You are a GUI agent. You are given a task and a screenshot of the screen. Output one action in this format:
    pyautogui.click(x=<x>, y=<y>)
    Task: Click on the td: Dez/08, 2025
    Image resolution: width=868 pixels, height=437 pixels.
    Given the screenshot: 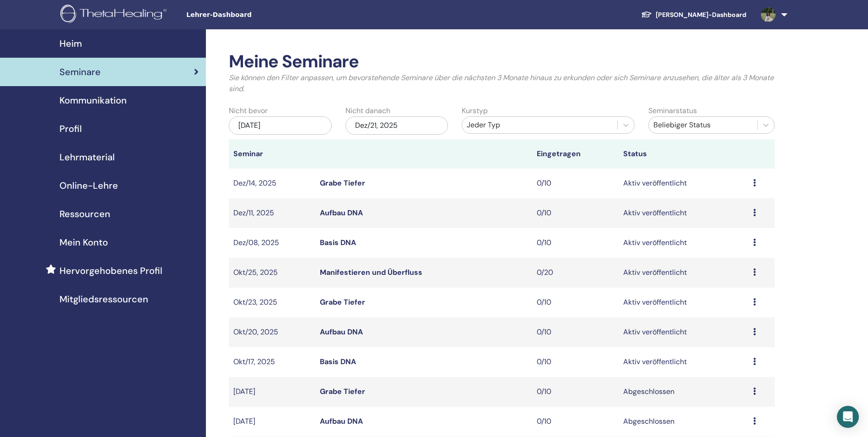 What is the action you would take?
    pyautogui.click(x=272, y=243)
    